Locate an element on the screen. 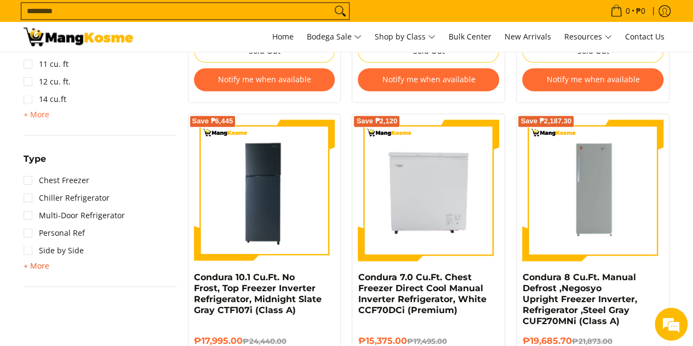  span: ₱0 is located at coordinates (640, 11).